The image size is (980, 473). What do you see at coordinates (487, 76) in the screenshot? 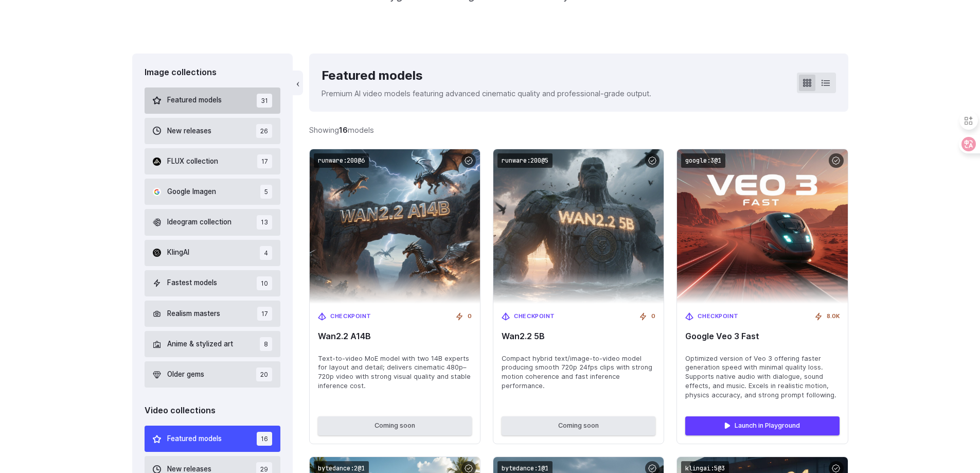
I see `div: Featured models` at bounding box center [487, 76].